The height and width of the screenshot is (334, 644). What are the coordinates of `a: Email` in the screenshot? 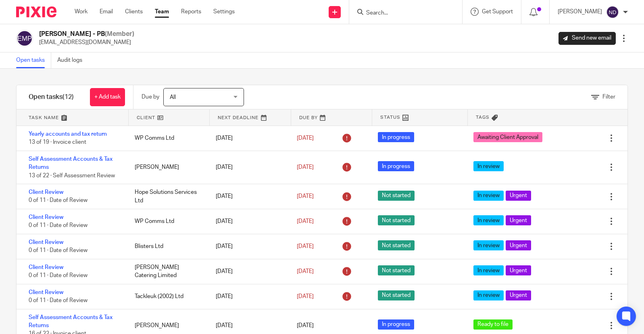 It's located at (106, 12).